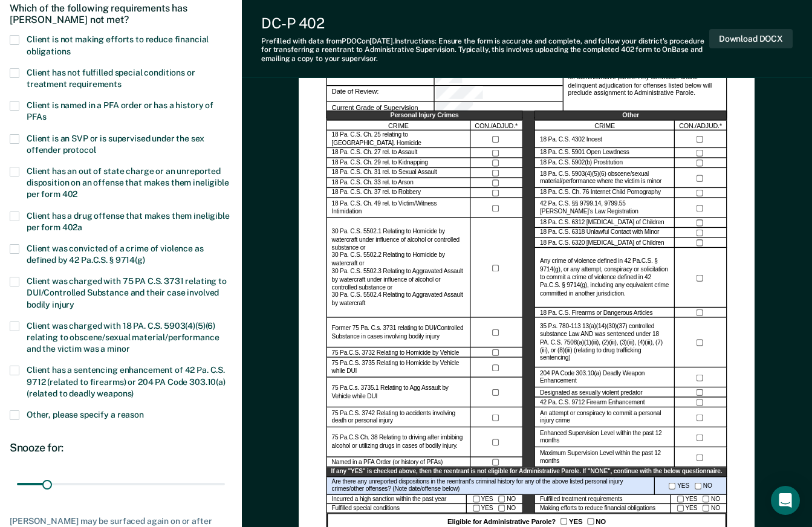  Describe the element at coordinates (376, 193) in the screenshot. I see `label: 18 Pa. C.S. Ch. 37 rel. to Robbery` at that location.